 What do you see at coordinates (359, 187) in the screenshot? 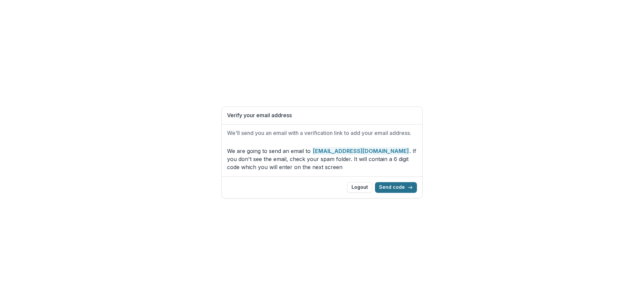
I see `button: Logout` at bounding box center [359, 187].